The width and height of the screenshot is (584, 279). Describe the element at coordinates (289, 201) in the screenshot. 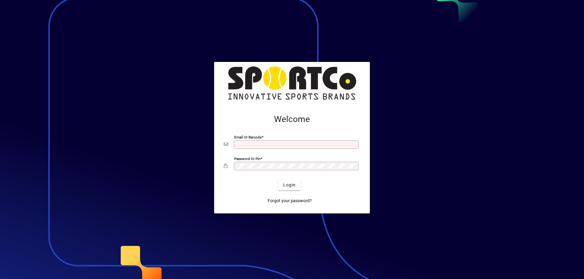

I see `span: Forgot your password?` at that location.